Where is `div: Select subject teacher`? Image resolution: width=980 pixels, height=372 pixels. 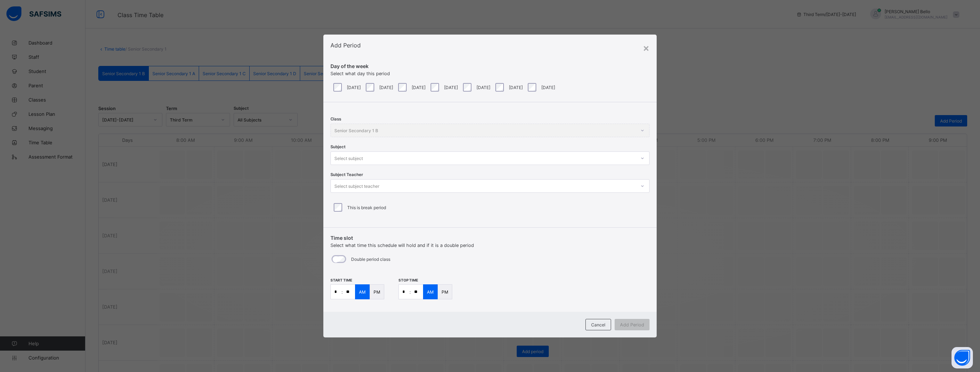
div: Select subject teacher is located at coordinates (357, 186).